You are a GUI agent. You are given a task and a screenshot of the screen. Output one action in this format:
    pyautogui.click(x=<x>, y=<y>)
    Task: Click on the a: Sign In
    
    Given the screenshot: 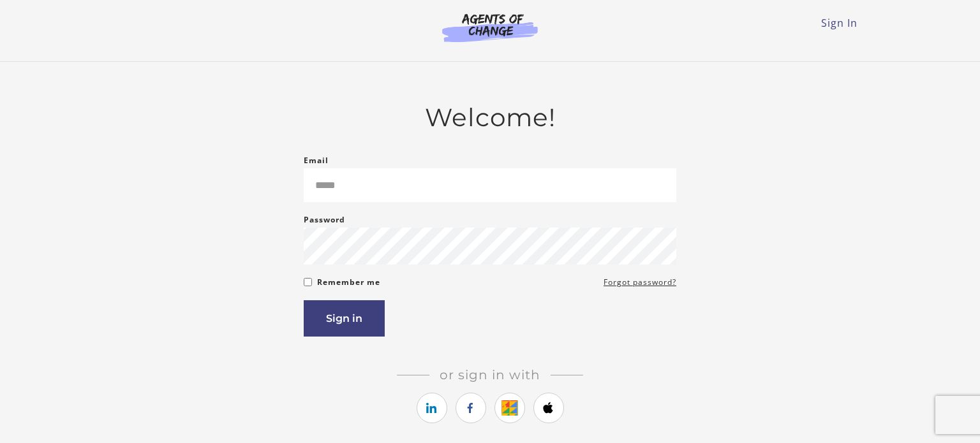 What is the action you would take?
    pyautogui.click(x=839, y=23)
    